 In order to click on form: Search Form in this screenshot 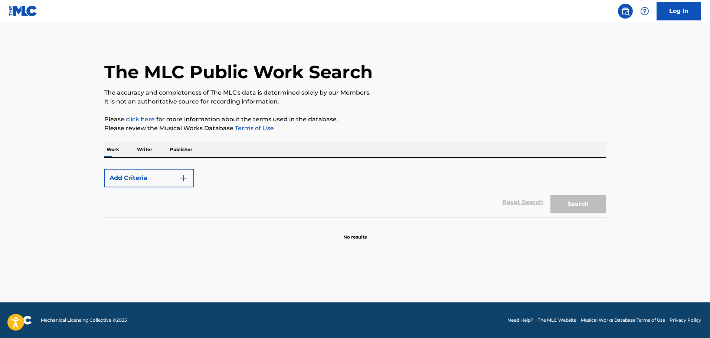, I will do `click(355, 191)`.